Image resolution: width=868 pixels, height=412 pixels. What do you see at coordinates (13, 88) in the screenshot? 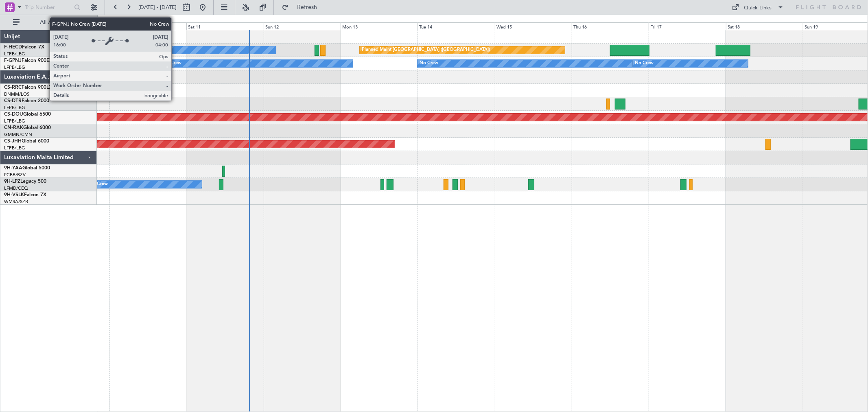
I see `span: CS-RRC` at bounding box center [13, 88].